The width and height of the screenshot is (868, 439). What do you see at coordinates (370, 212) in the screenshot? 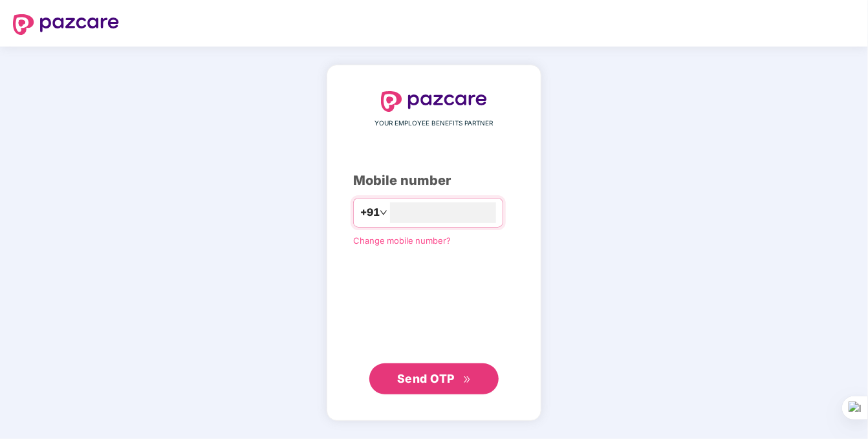
I see `span: +91` at bounding box center [370, 212].